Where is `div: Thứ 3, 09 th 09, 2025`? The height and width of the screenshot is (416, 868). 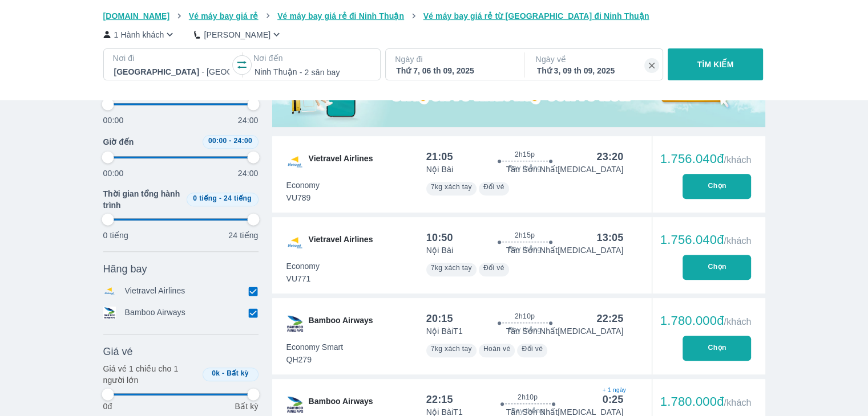 div: Thứ 3, 09 th 09, 2025 is located at coordinates (595, 71).